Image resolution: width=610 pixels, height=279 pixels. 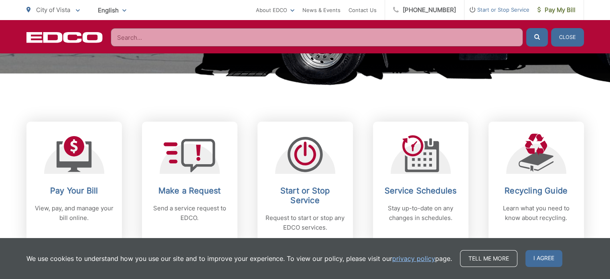 I want to click on a: Contact Us, so click(x=362, y=10).